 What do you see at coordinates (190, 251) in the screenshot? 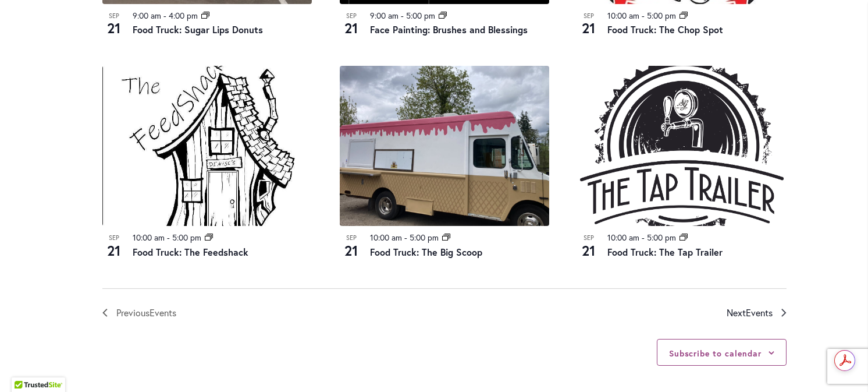
I see `a: Food Truck: The Feedshack` at bounding box center [190, 251].